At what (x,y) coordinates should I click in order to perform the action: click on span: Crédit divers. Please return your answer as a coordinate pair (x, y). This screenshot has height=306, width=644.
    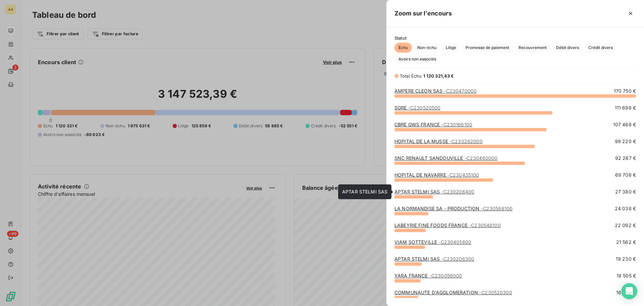
    Looking at the image, I should click on (600, 48).